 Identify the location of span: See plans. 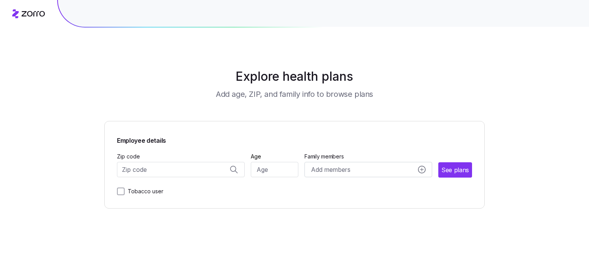
(455, 170).